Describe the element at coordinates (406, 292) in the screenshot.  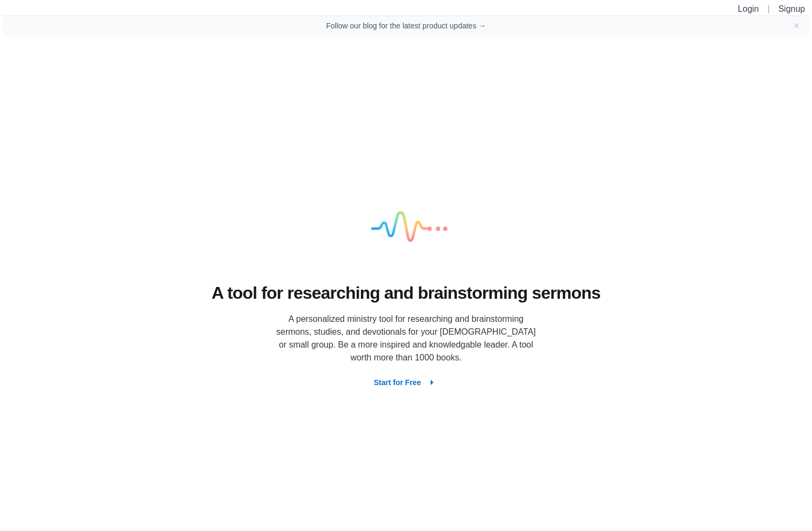
I see `h1: A tool for researching and brainstorming sermons` at that location.